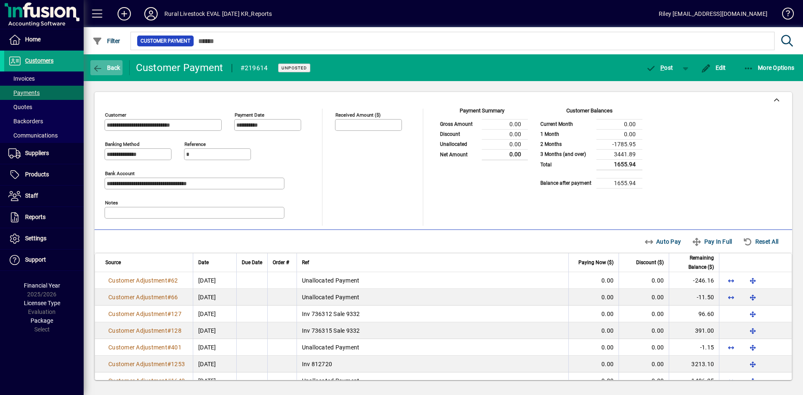 The image size is (803, 395). What do you see at coordinates (433, 364) in the screenshot?
I see `td: Inv 812720` at bounding box center [433, 364].